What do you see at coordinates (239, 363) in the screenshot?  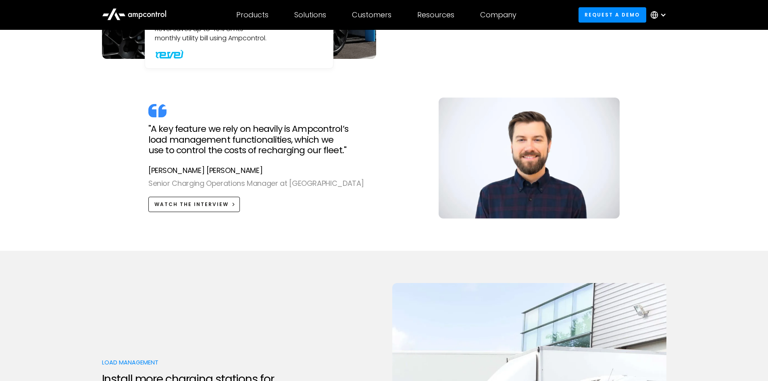 I see `div: Load Management` at bounding box center [239, 363].